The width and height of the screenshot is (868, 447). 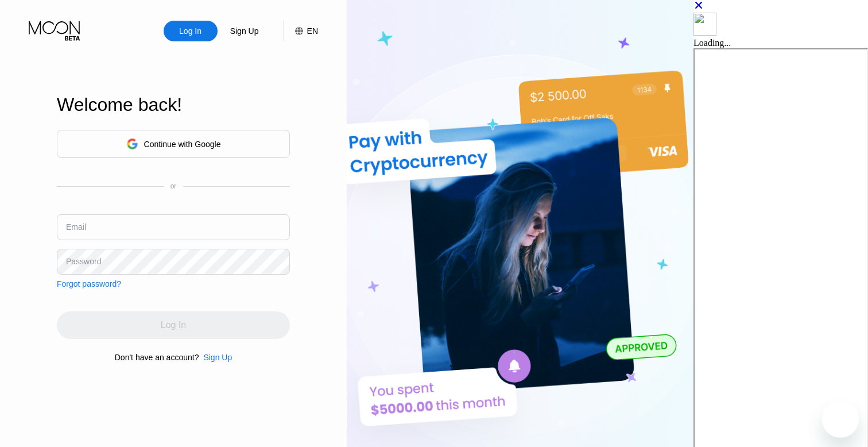 I want to click on div: Don't have an account?, so click(x=157, y=357).